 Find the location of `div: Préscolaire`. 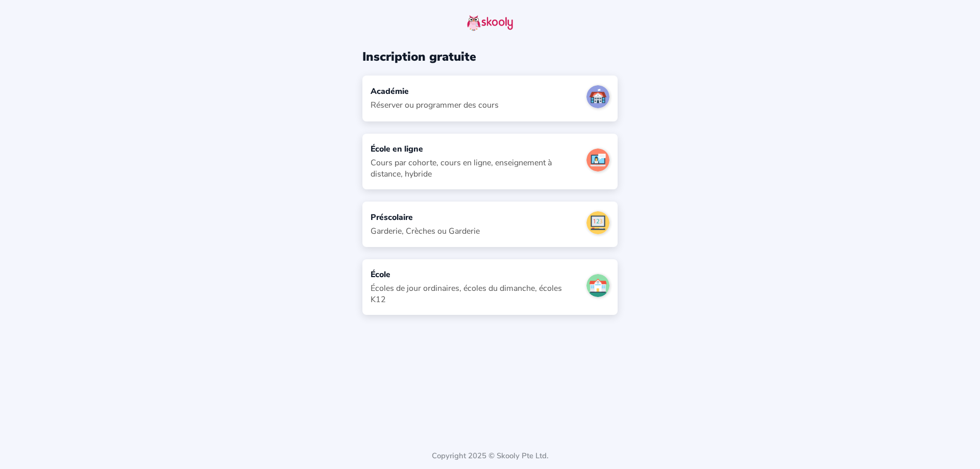

div: Préscolaire is located at coordinates (425, 217).